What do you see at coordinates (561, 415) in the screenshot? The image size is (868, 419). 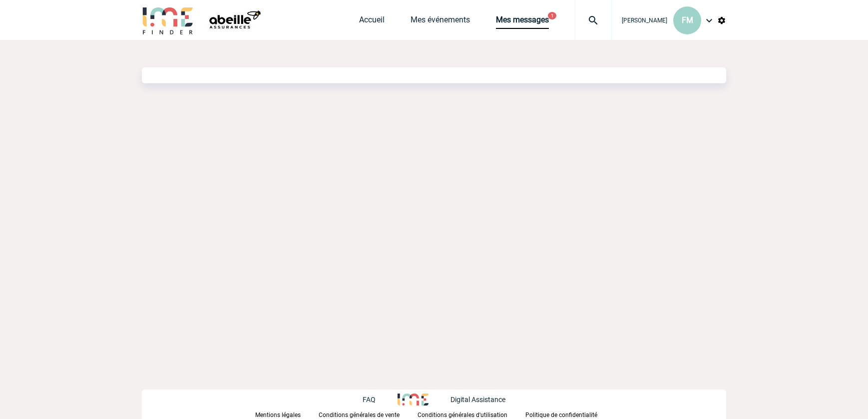 I see `p: Politique de confidentialité` at bounding box center [561, 415].